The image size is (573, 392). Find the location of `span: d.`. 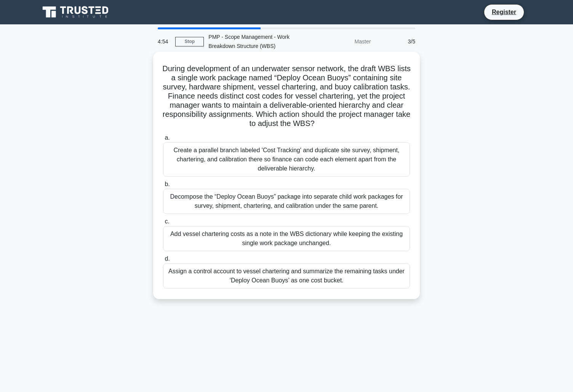

span: d. is located at coordinates (167, 258).